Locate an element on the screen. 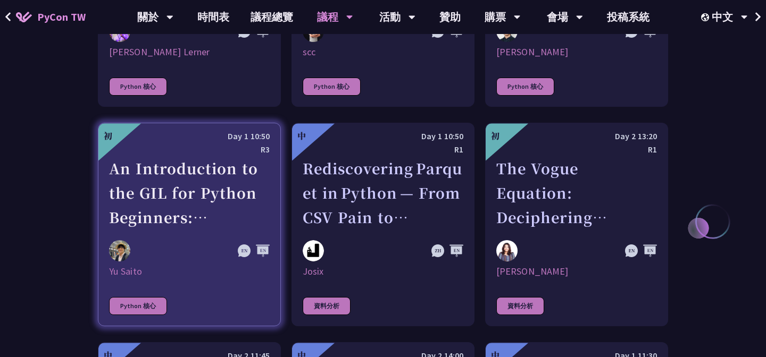 Image resolution: width=766 pixels, height=357 pixels. img: Yu Saito is located at coordinates (120, 251).